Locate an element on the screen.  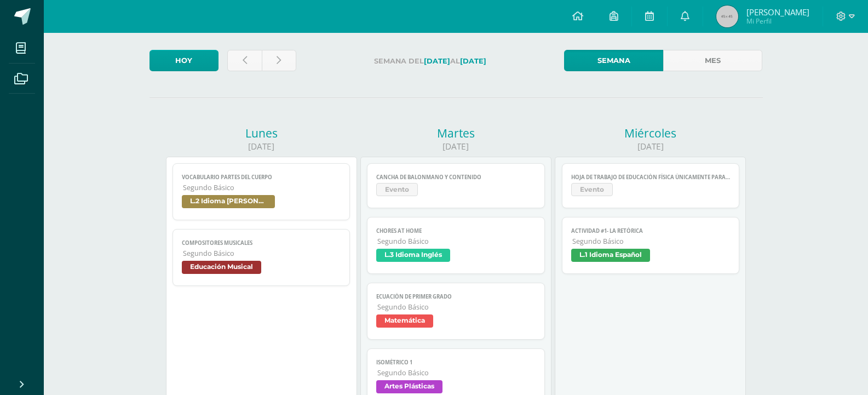
a: Actividad #1- La RetóricaSegundo BásicoL.1 Idioma Español is located at coordinates (651, 245).